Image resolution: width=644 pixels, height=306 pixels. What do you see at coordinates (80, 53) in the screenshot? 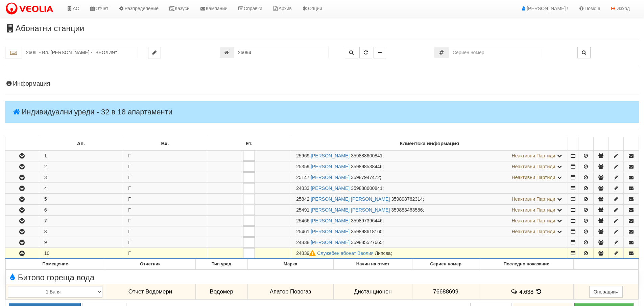
I see `input: Абонатна станция` at bounding box center [80, 53].